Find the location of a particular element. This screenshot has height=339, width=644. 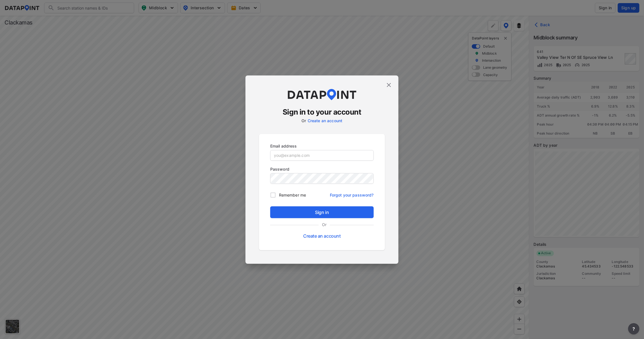

p: Email address is located at coordinates (322, 146).